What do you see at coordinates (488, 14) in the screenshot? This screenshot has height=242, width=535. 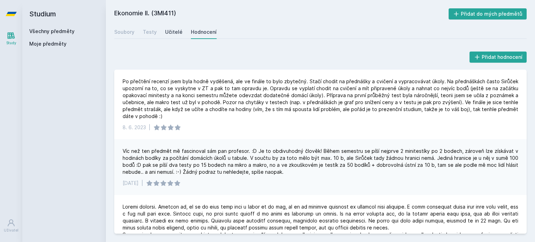 I see `button: Přidat do mých předmětů` at bounding box center [488, 14].